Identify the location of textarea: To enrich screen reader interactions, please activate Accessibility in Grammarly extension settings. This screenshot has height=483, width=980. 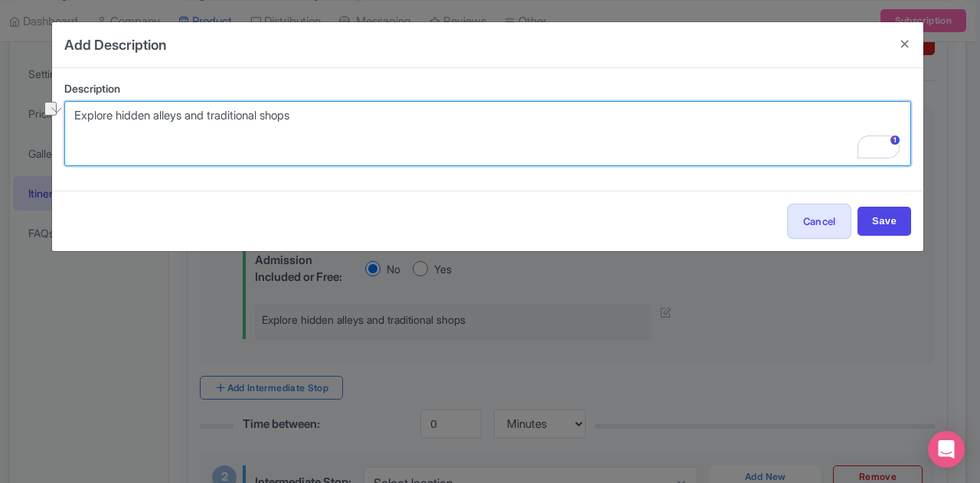
(488, 133).